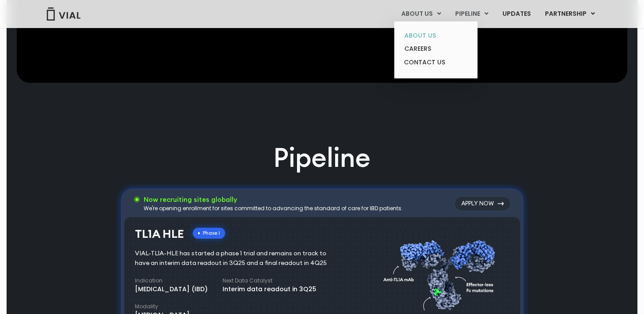 The width and height of the screenshot is (644, 314). I want to click on a: UPDATES, so click(517, 14).